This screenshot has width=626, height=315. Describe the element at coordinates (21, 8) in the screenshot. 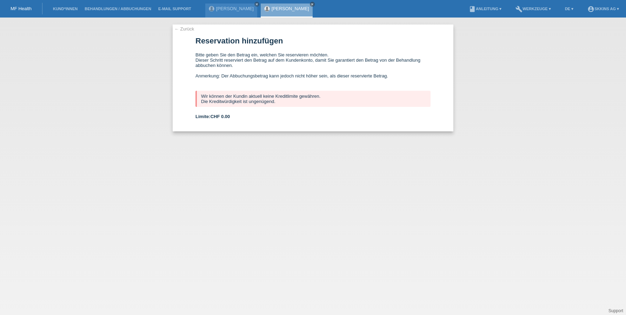

I see `a: MF Health` at that location.